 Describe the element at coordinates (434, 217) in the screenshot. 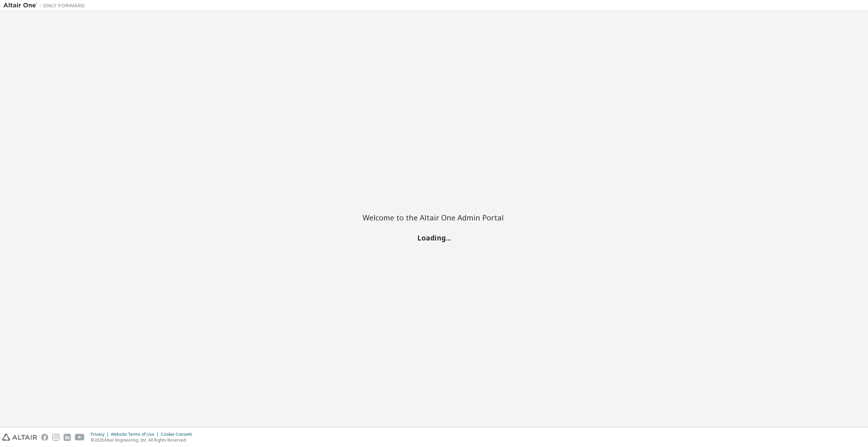

I see `h2: Welcome to the Altair One Admin Portal` at that location.